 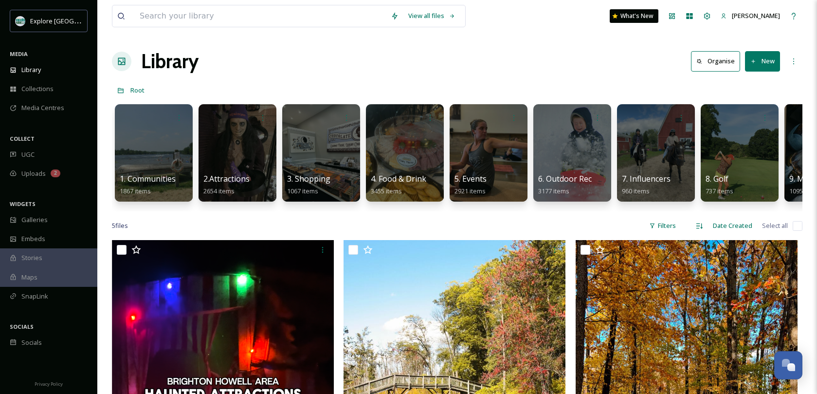 I want to click on span: 3177 items, so click(x=554, y=191).